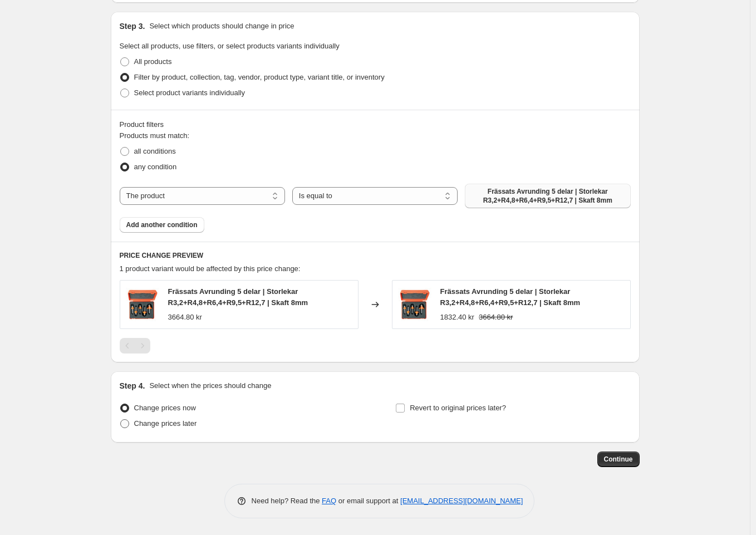  Describe the element at coordinates (209, 268) in the screenshot. I see `span: 1 product variant would be affected by this price change:` at that location.